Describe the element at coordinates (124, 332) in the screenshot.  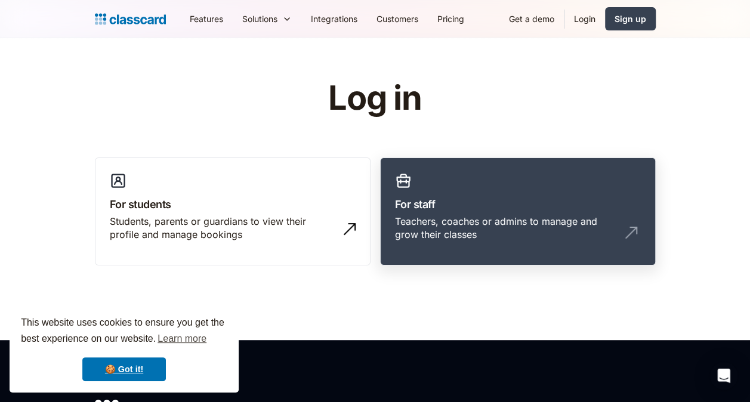
I see `span: This website uses cookies to ensure you get the best experience on our website.` at that location.